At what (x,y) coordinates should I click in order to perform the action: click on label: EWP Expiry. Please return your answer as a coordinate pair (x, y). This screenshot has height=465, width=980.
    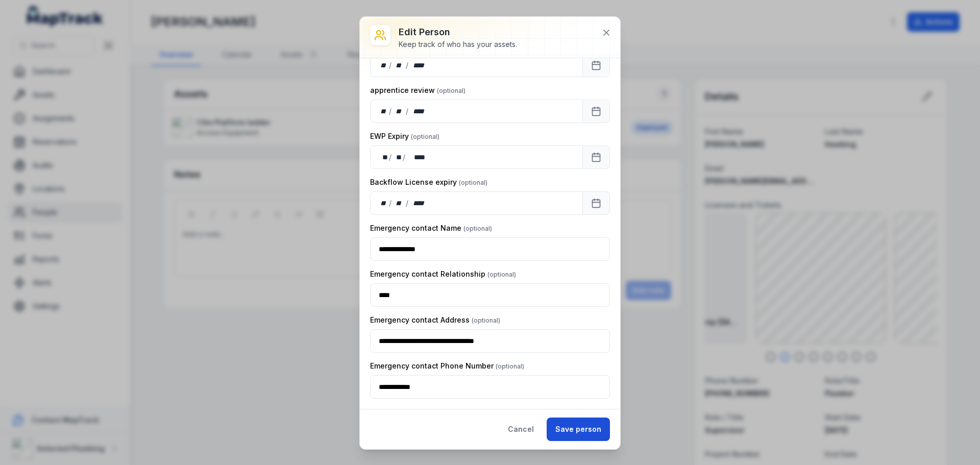
    Looking at the image, I should click on (405, 136).